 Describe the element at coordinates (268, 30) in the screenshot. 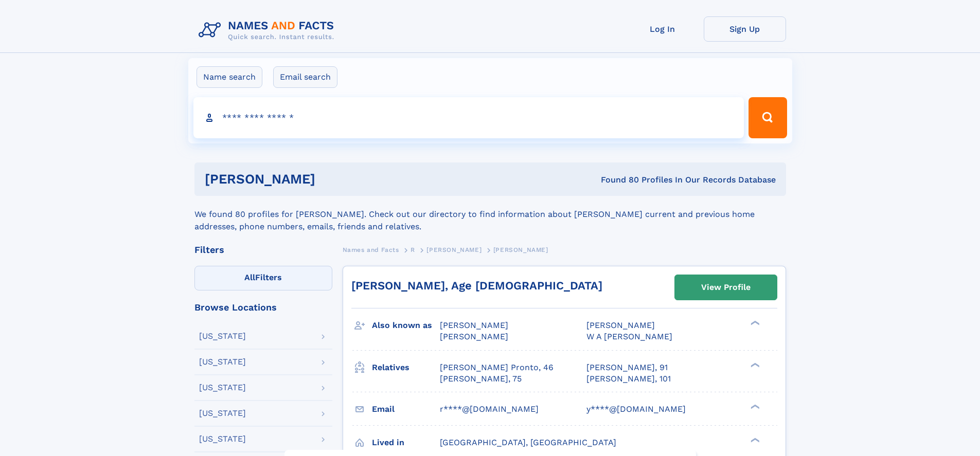

I see `img: Logo Names and Facts` at that location.